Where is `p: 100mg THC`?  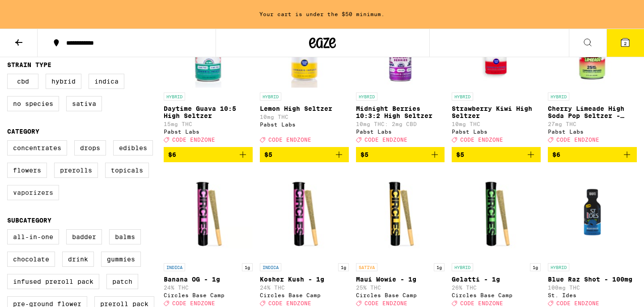
p: 100mg THC is located at coordinates (592, 287).